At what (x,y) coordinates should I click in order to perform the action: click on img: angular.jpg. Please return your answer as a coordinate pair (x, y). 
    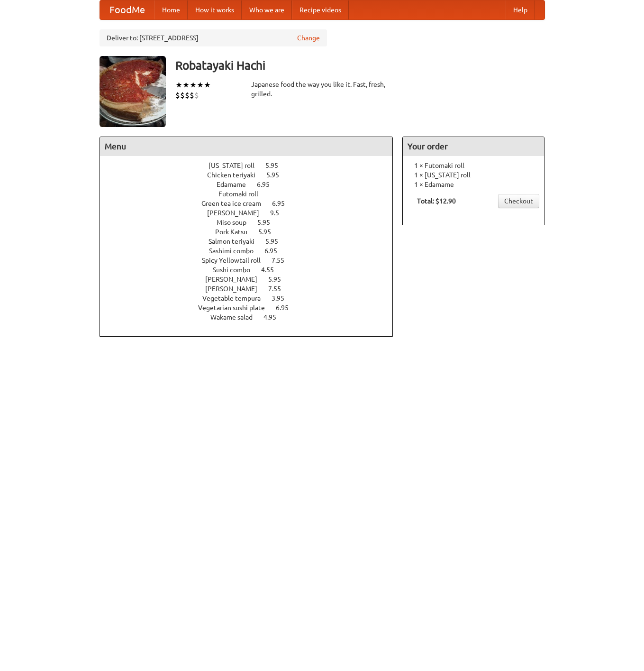
    Looking at the image, I should click on (133, 91).